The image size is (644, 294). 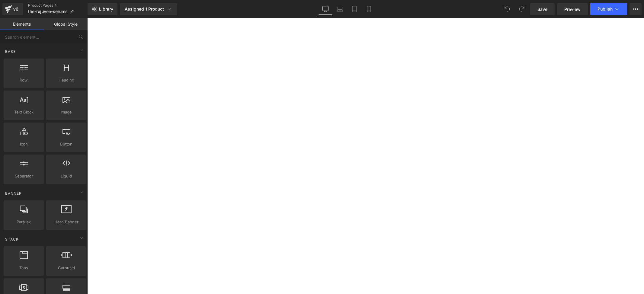 I want to click on a: Product Pages, so click(x=58, y=5).